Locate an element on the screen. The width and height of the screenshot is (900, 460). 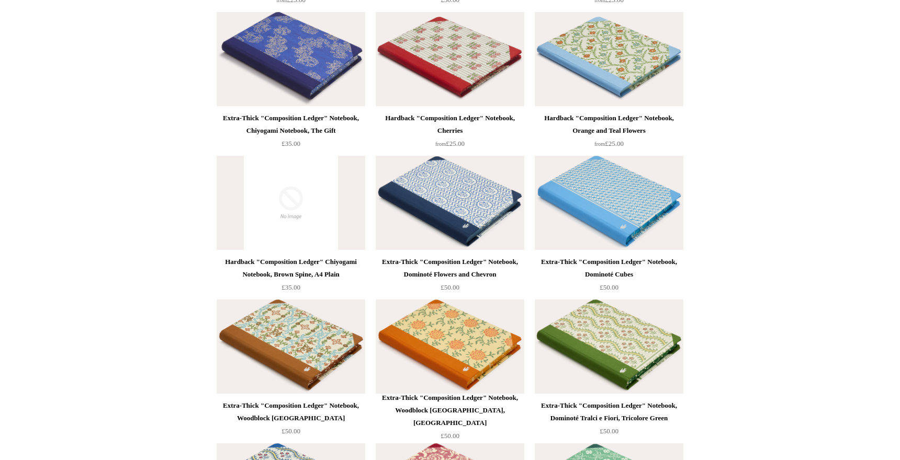
a: Extra-Thick "Composition Ledger" Notebook, Woodblock Sicily, Orange Extra-Thick "Composition Ledg... is located at coordinates (450, 347).